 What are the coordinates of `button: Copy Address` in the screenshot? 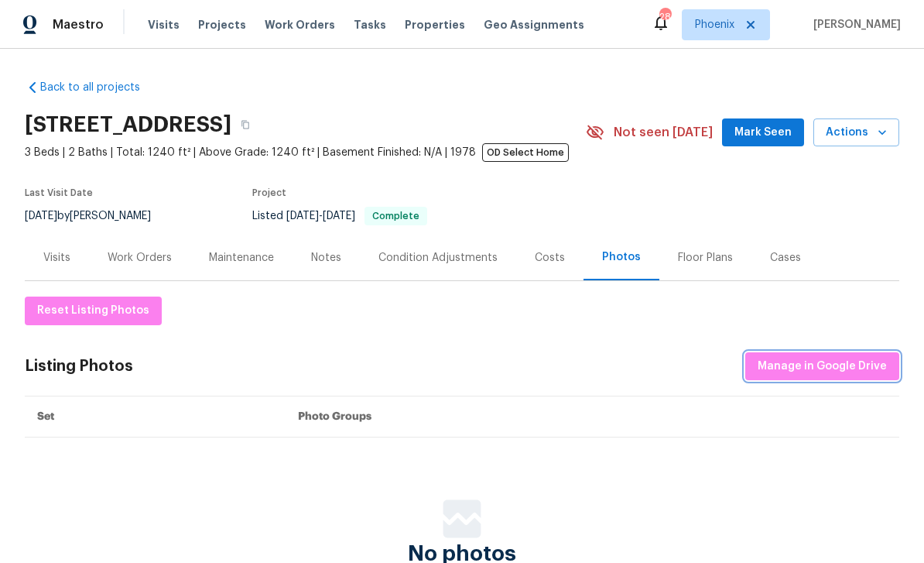 It's located at (245, 125).